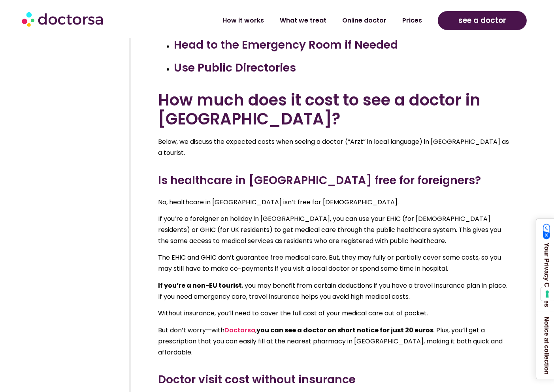  Describe the element at coordinates (336, 263) in the screenshot. I see `p: The EHIC and GHIC don’t guarantee free medical care. But, they may fully or partially cover some ...` at that location.